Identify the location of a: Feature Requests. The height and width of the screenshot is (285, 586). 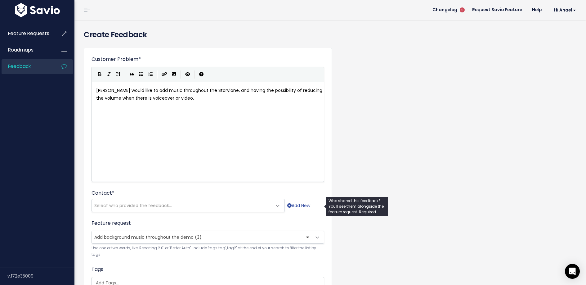
(26, 33).